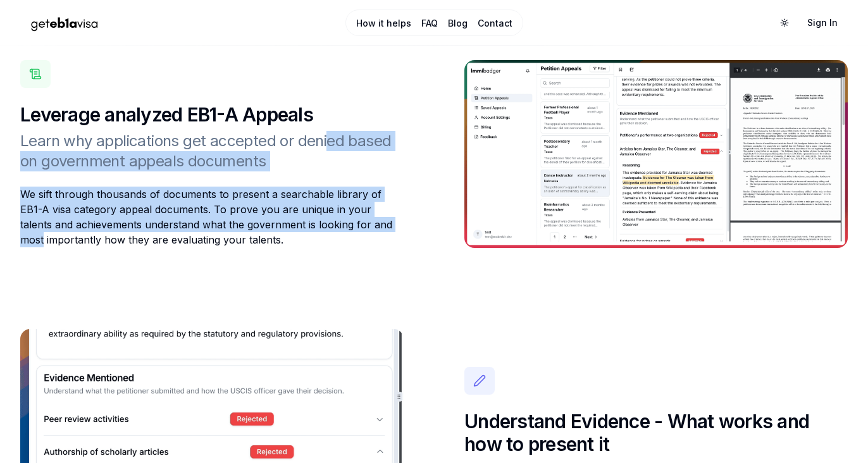 This screenshot has height=463, width=868. Describe the element at coordinates (158, 23) in the screenshot. I see `a: Home Page` at that location.